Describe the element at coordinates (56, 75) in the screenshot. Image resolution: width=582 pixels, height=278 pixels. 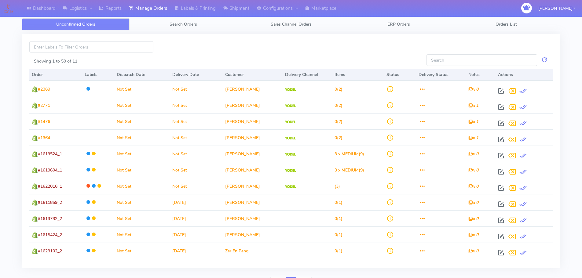
I see `th: Order` at that location.